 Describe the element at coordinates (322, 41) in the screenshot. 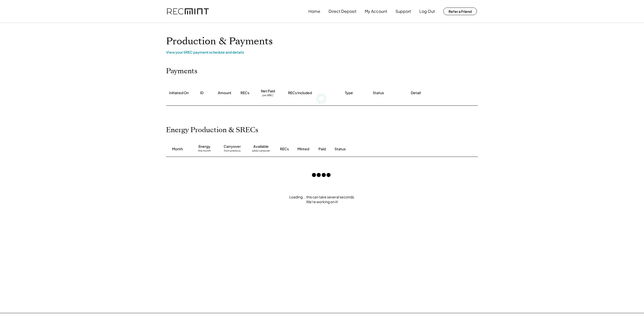

I see `h1: Production & Payments` at that location.